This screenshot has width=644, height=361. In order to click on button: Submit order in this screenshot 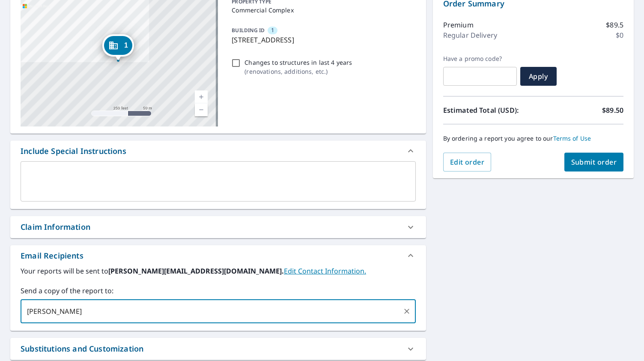, I will do `click(594, 162)`.